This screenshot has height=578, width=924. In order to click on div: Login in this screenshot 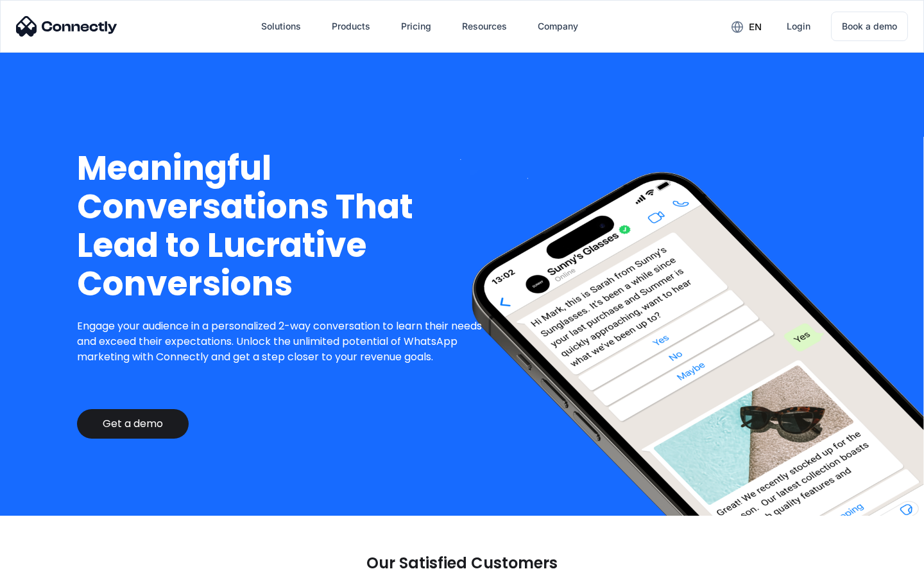, I will do `click(798, 27)`.